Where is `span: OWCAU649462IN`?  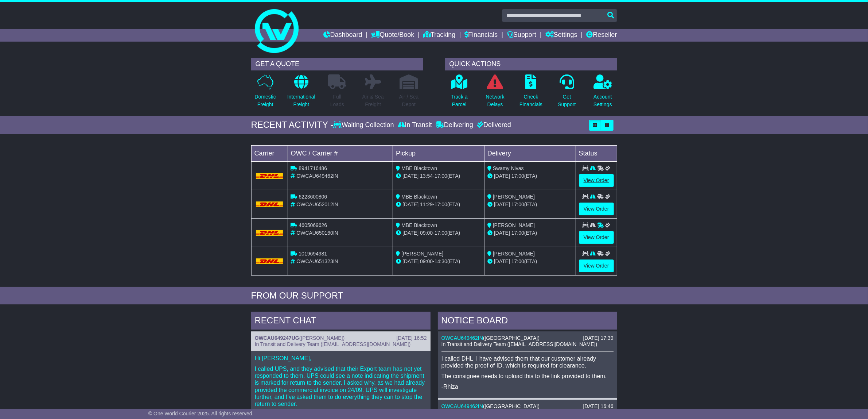
span: OWCAU649462IN is located at coordinates (318, 176).